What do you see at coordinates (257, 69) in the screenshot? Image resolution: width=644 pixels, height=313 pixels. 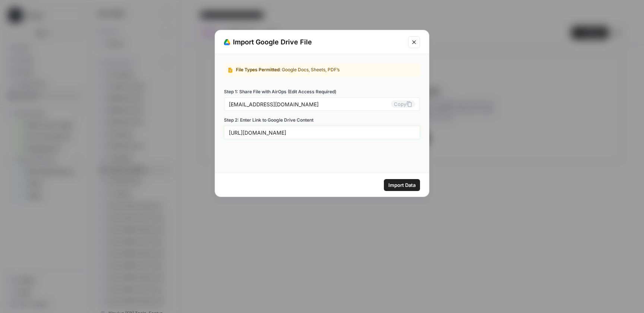 I see `span: File Types Permitted` at bounding box center [257, 69].